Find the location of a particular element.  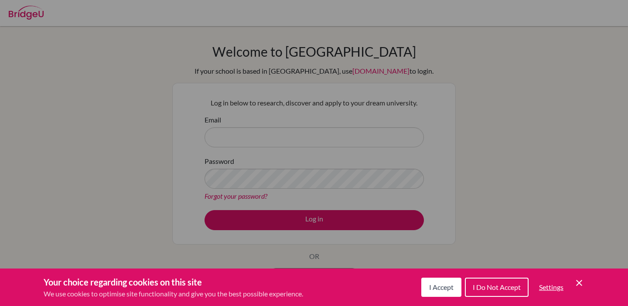

h3: Your choice regarding cookies on this site is located at coordinates (173, 282).